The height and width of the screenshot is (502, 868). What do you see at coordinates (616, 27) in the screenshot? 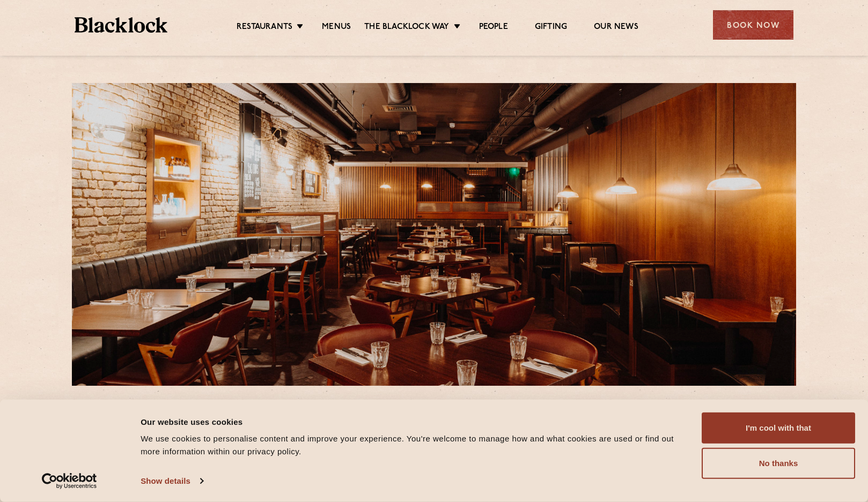
I see `a: Our News` at bounding box center [616, 27].